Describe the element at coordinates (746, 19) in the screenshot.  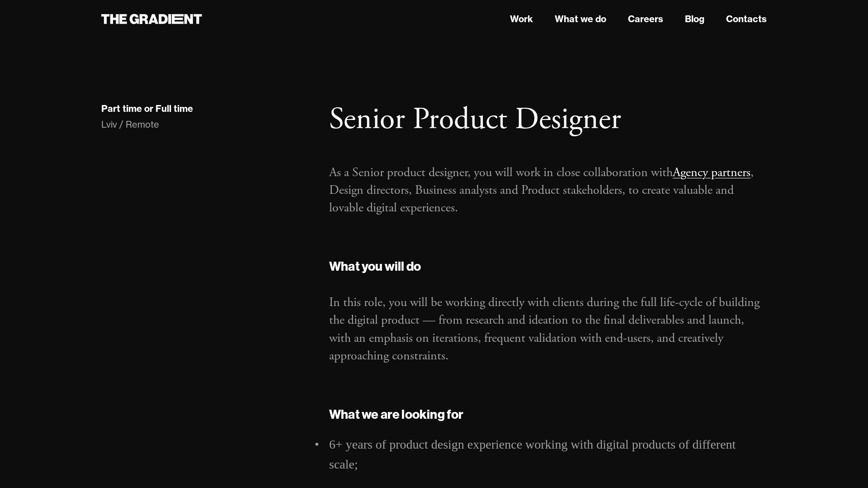
I see `a: Contacts` at that location.